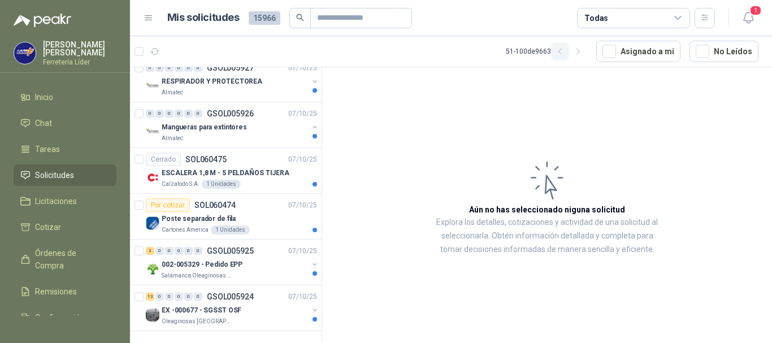 The height and width of the screenshot is (343, 772). What do you see at coordinates (168, 205) in the screenshot?
I see `div: Por cotizar` at bounding box center [168, 205].